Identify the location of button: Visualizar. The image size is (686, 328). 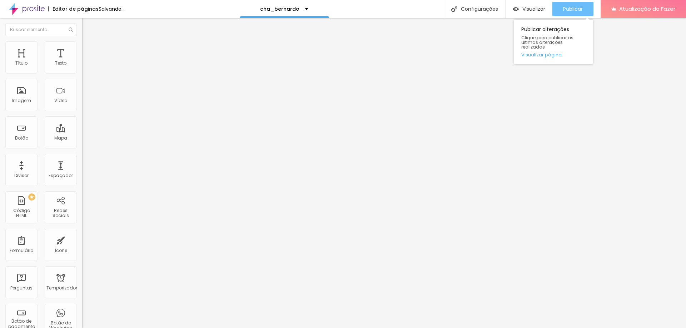
(528, 9).